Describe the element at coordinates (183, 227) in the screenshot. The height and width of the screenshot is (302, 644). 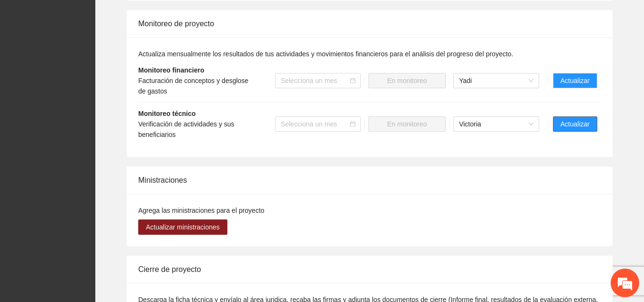
I see `a: Actualizar ministraciones` at that location.